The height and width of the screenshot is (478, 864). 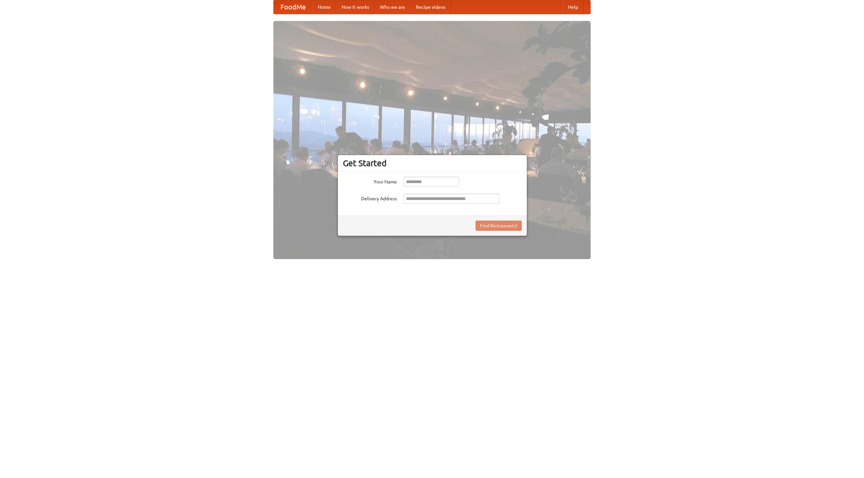 I want to click on label: Delivery Address, so click(x=370, y=198).